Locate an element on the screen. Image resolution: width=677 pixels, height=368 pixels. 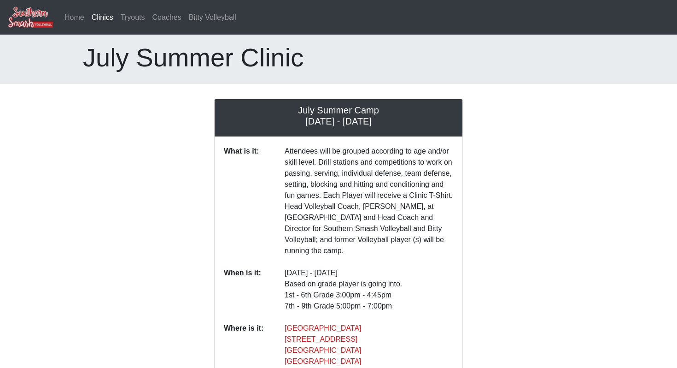
p: Attendees will be grouped according to age and/or skill level. Drill stations and competitions to... is located at coordinates (369, 201).